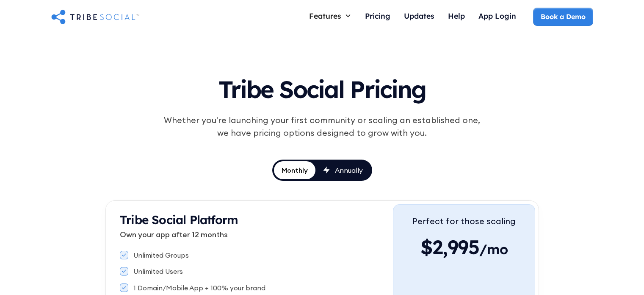 Image resolution: width=644 pixels, height=295 pixels. What do you see at coordinates (464, 221) in the screenshot?
I see `div: Perfect for those scaling` at bounding box center [464, 221].